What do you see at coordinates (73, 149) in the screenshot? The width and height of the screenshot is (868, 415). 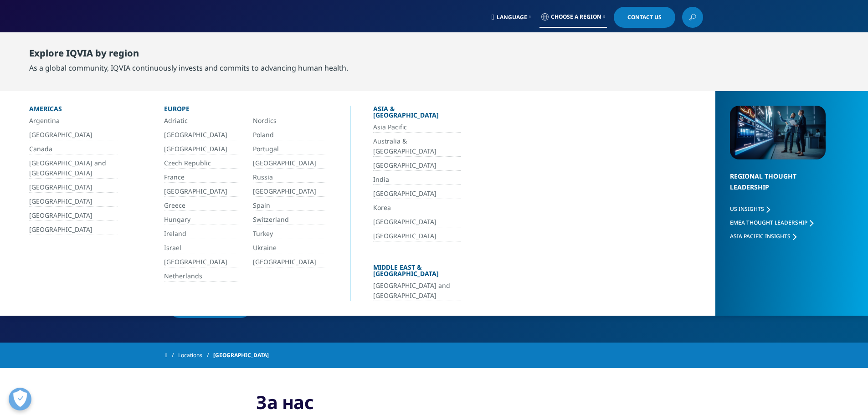 I see `a: Canada` at bounding box center [73, 149].